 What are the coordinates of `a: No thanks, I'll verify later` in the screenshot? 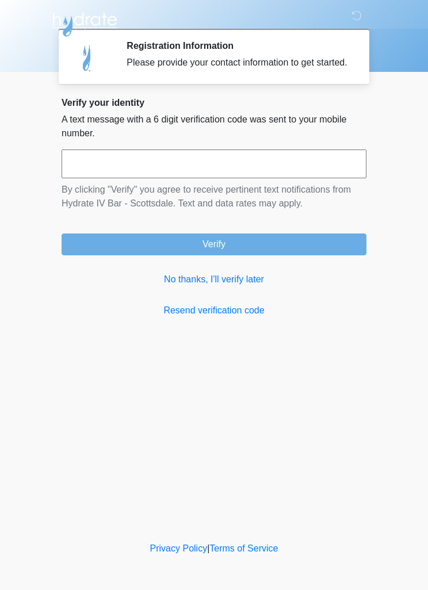 It's located at (214, 279).